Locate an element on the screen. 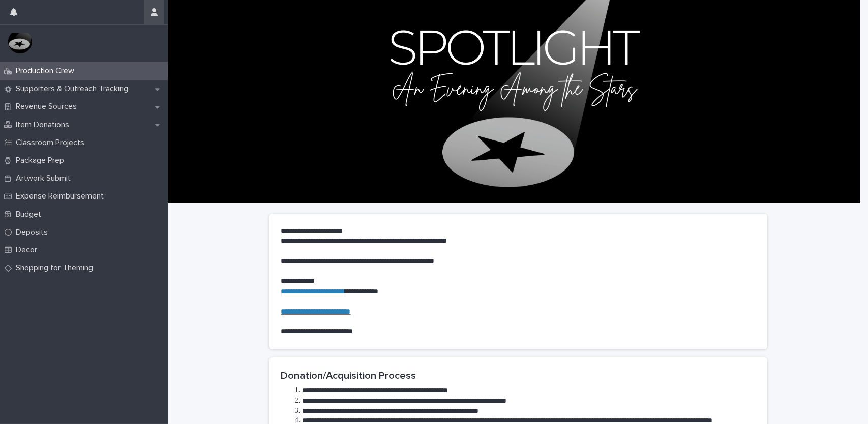  p: Supporters & Outreach Tracking is located at coordinates (74, 89).